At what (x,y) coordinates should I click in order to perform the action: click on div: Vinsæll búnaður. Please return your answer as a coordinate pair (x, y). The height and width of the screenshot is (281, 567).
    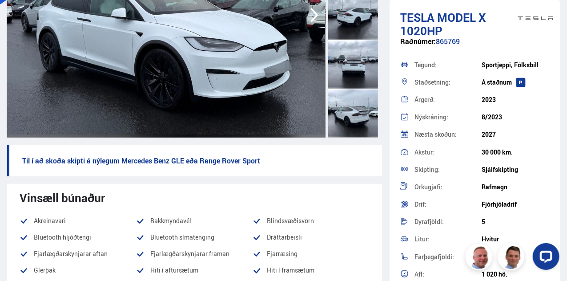
    Looking at the image, I should click on (194, 197).